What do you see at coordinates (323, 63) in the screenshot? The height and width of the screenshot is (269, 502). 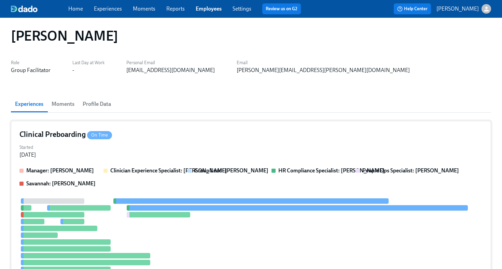 I see `label: Email` at bounding box center [323, 63].